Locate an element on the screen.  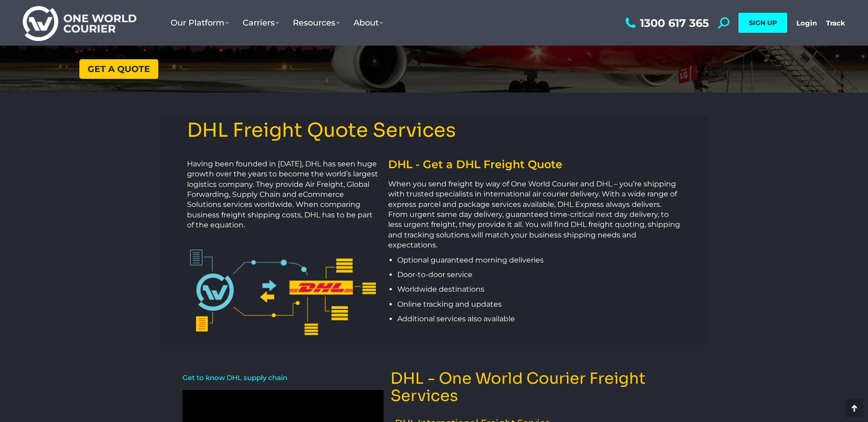
h2: Get to know DHL supply chain is located at coordinates (283, 378).